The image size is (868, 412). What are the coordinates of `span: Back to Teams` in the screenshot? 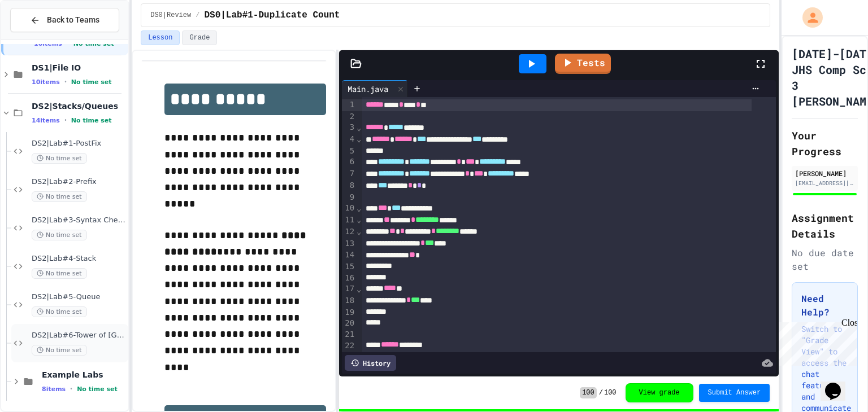 It's located at (73, 20).